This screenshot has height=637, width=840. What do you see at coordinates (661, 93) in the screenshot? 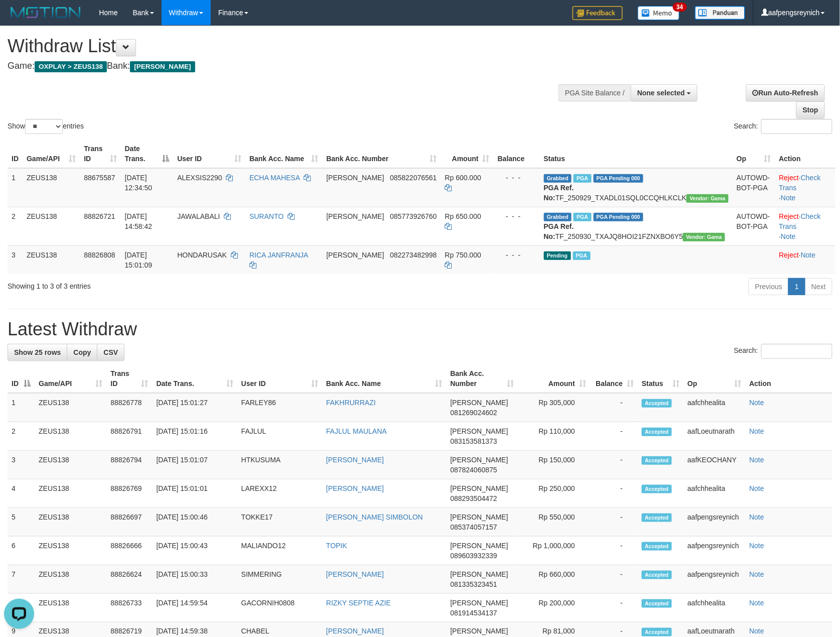
I see `span: None selected` at bounding box center [661, 93].